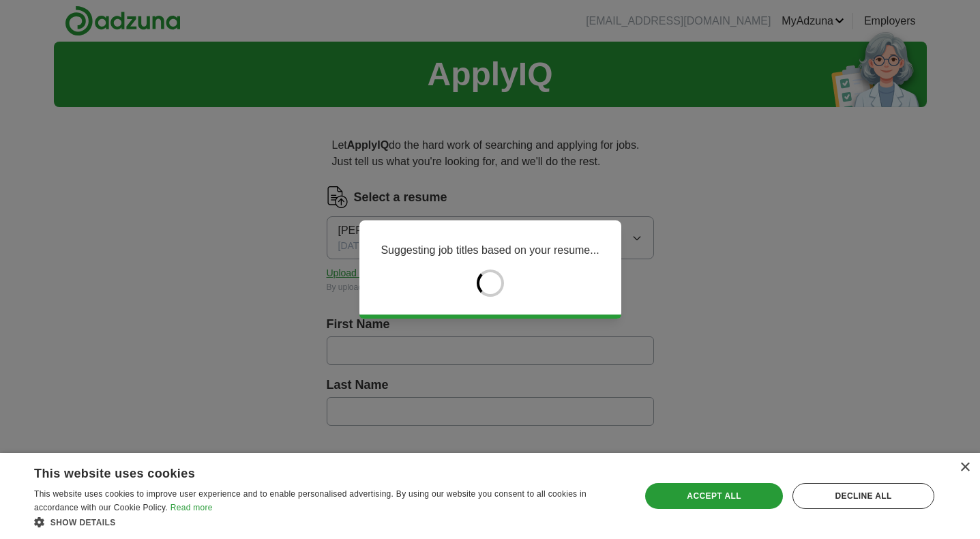 This screenshot has width=980, height=539. I want to click on div: Close, so click(965, 467).